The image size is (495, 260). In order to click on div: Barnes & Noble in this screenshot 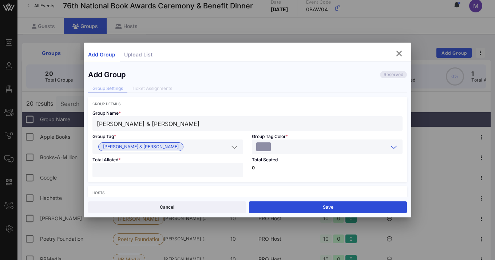, I will do `click(168, 147)`.